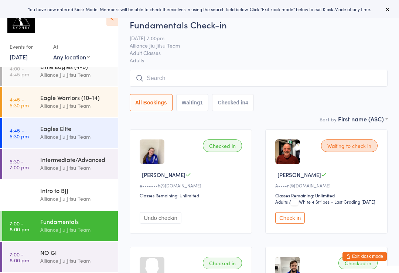 This screenshot has width=399, height=273. I want to click on a: 4:00 -4:45 pmLittle Eagles (4-6)Alliance Jiu Jitsu Team, so click(60, 71).